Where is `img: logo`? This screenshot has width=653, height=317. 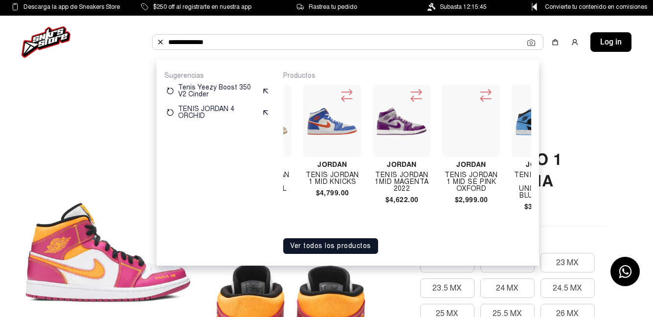
img: logo is located at coordinates (46, 42).